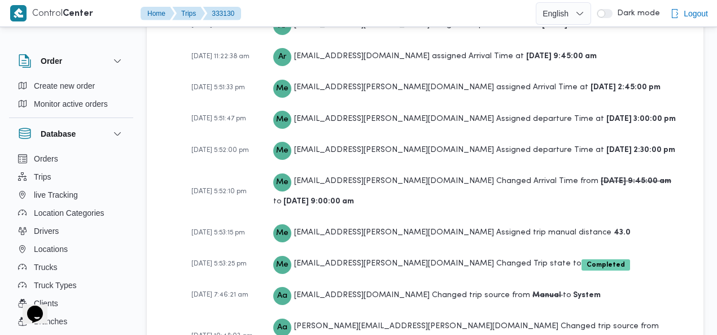 The image size is (717, 335). I want to click on button: Create new order, so click(71, 86).